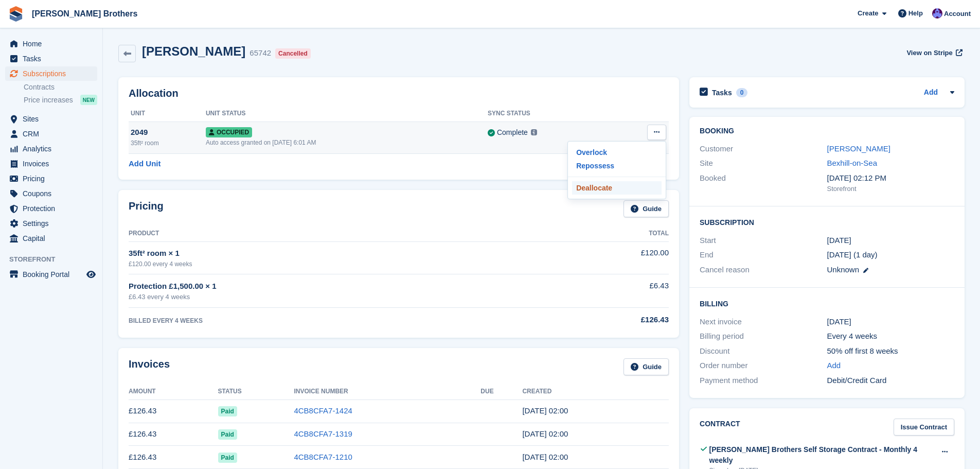 The image size is (980, 469). I want to click on h2: Billing, so click(827, 303).